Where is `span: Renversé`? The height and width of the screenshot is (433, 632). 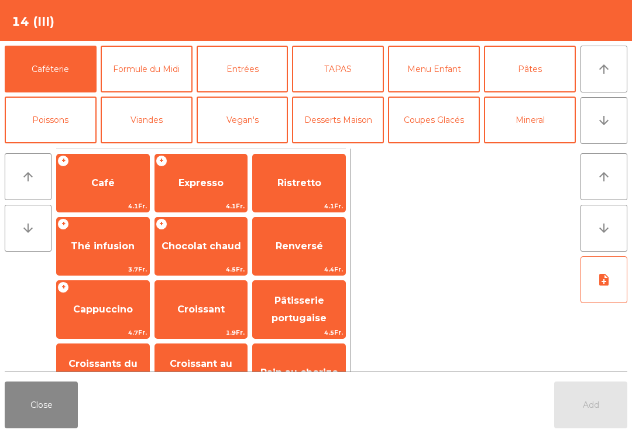 span: Renversé is located at coordinates (299, 246).